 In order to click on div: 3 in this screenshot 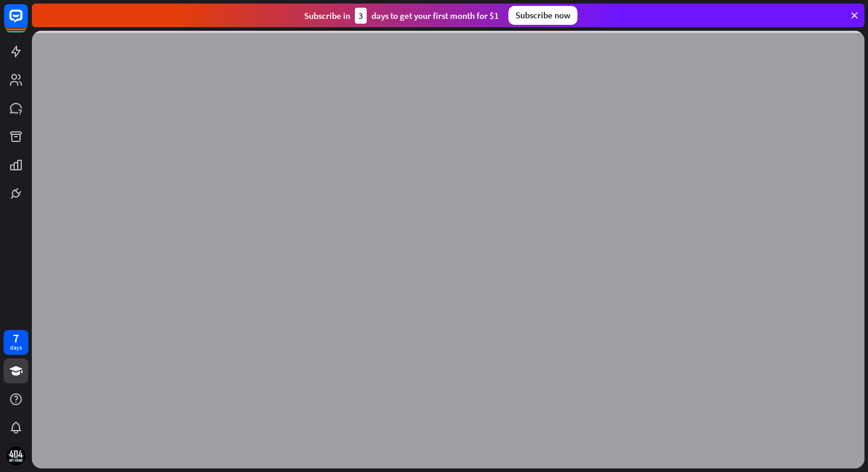, I will do `click(361, 15)`.